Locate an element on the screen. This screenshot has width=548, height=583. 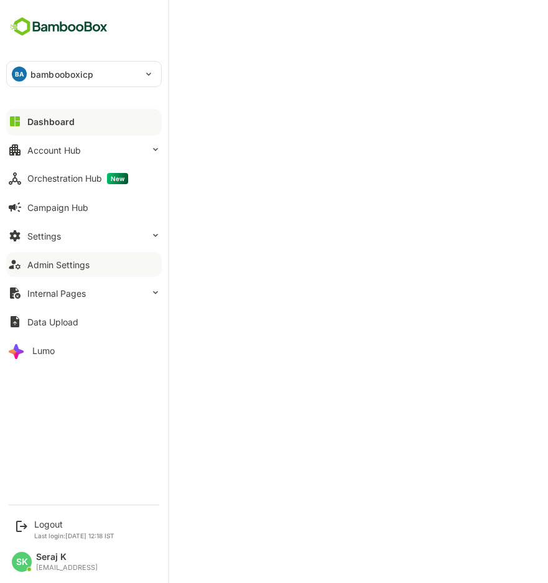
div: SK is located at coordinates (22, 561).